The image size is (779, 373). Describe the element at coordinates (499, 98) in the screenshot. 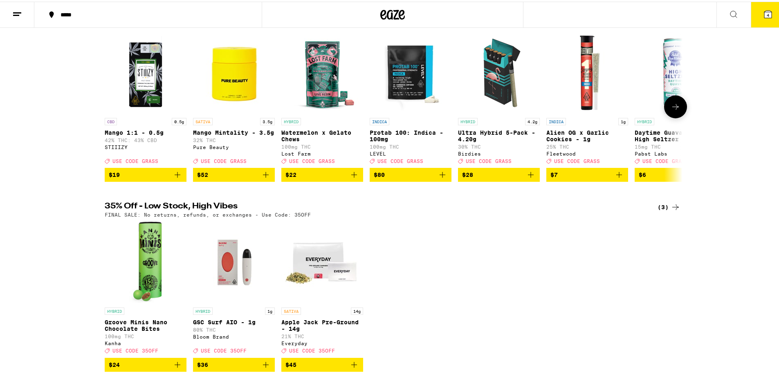

I see `a: Open page for Ultra Hybrid 5-Pack - 4.20g from Birdies` at that location.